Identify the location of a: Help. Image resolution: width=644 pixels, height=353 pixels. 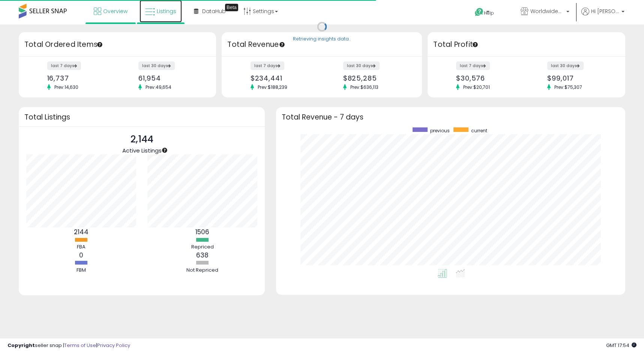
(489, 13).